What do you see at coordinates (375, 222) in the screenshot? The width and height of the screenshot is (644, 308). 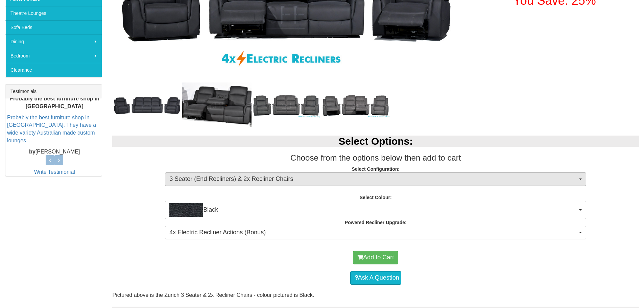 I see `strong: Powered Recliner Upgrade:` at bounding box center [375, 222].